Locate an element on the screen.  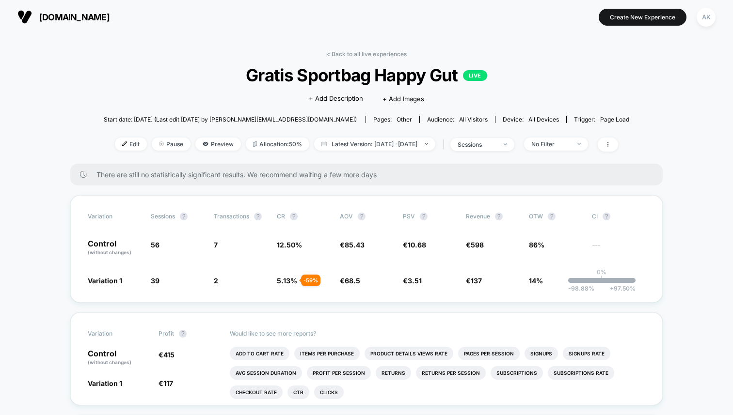
span: CR is located at coordinates (281, 216).